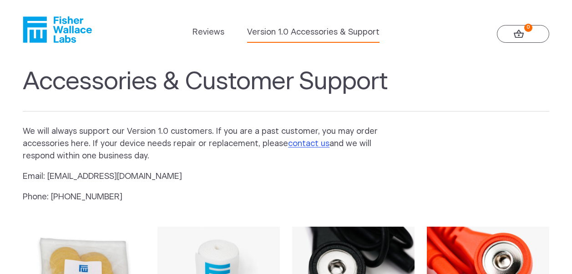  What do you see at coordinates (308, 144) in the screenshot?
I see `a: contact us` at bounding box center [308, 144].